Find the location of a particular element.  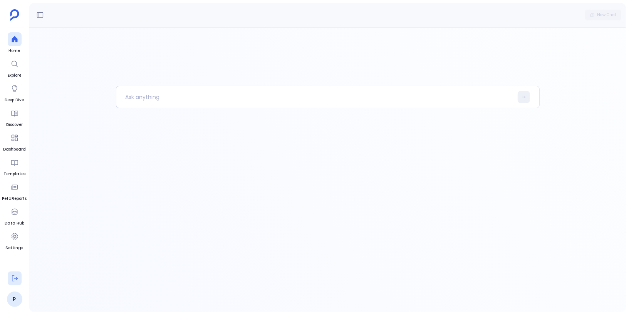

a: Templates is located at coordinates (14, 167).